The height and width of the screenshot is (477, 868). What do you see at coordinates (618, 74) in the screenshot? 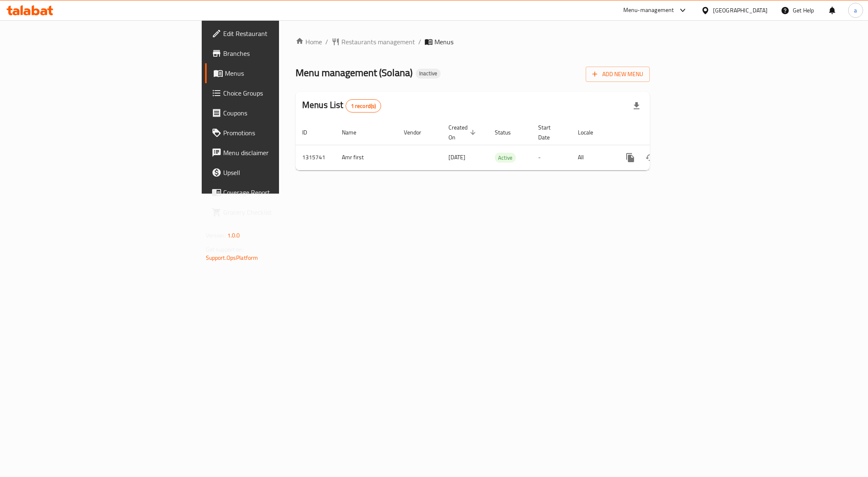
I see `button: Add New Menu` at bounding box center [618, 74].